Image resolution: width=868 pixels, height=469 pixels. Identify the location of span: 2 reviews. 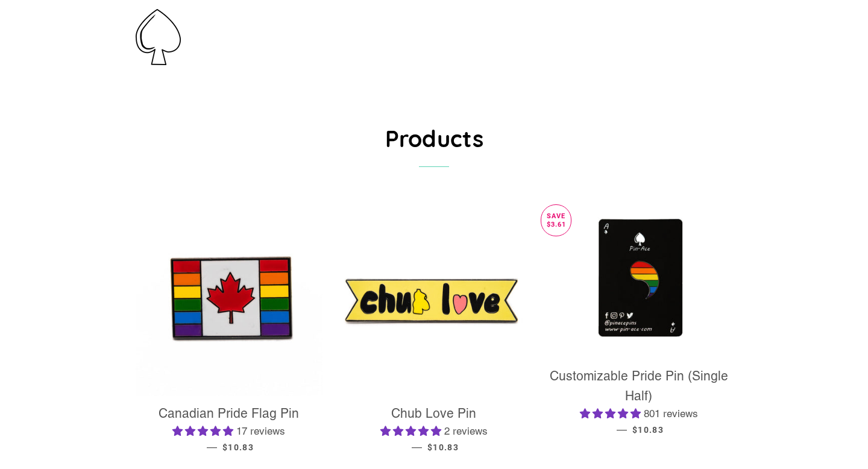
(466, 431).